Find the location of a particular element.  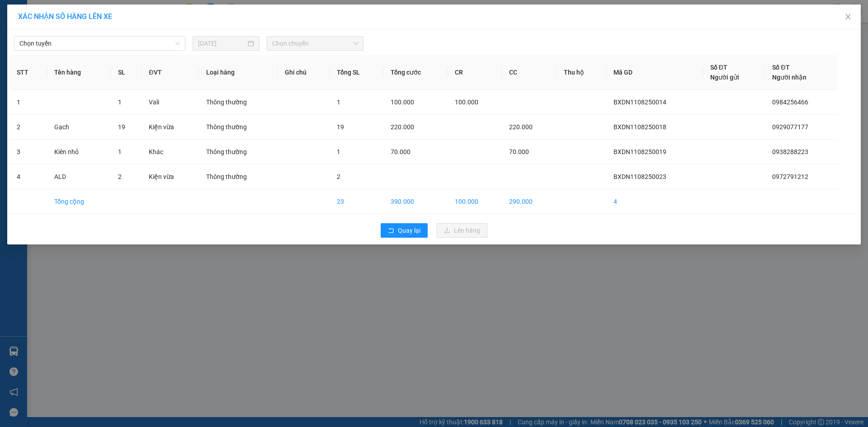

td: ALD is located at coordinates (79, 177).